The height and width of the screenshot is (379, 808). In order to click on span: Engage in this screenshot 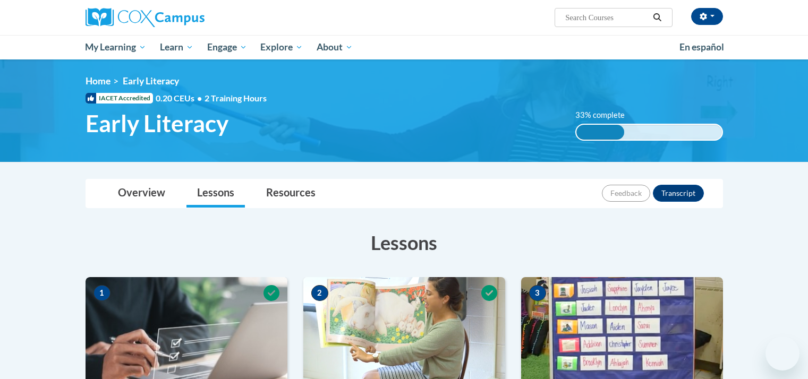, I will do `click(227, 47)`.